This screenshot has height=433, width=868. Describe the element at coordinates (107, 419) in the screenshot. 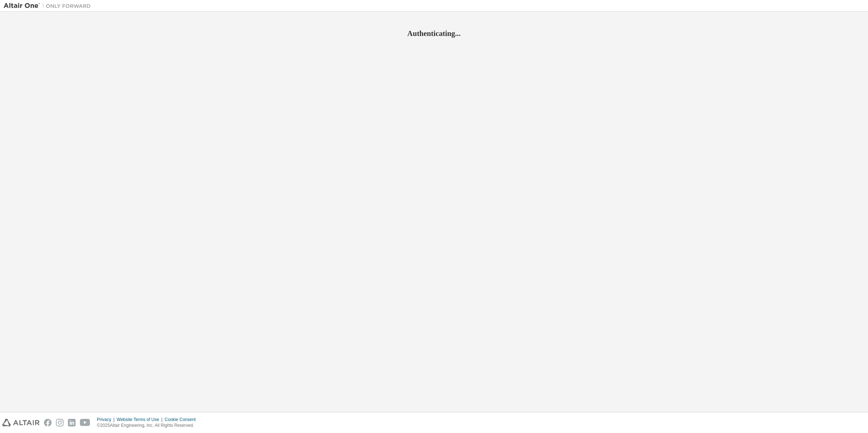

I see `div: Privacy` at that location.